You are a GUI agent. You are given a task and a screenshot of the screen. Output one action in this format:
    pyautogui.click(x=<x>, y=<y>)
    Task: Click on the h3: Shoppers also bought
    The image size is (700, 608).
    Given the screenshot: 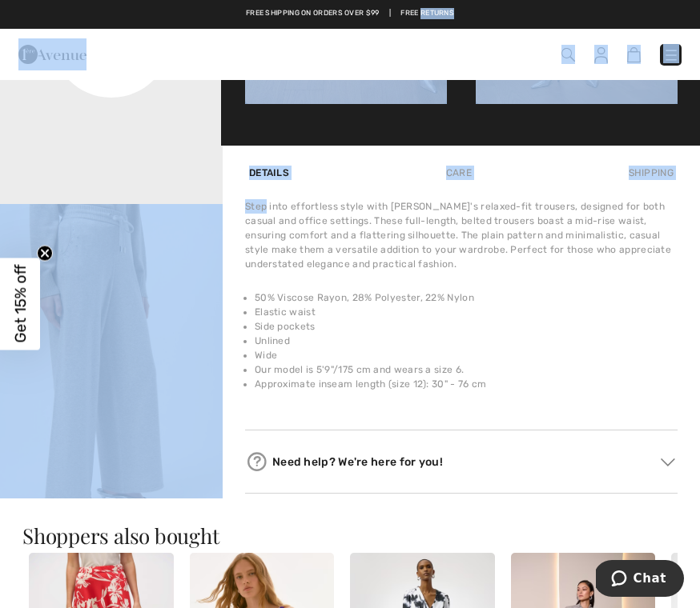 What is the action you would take?
    pyautogui.click(x=350, y=536)
    